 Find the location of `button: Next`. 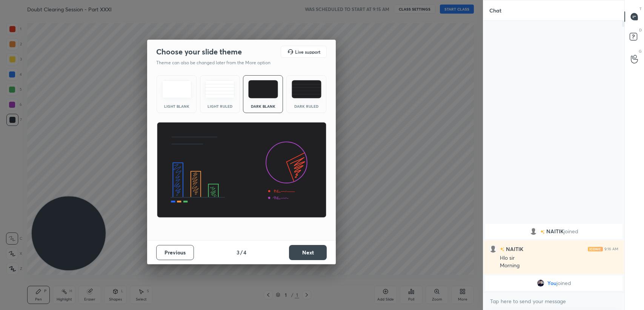

button: Next is located at coordinates (308, 253).